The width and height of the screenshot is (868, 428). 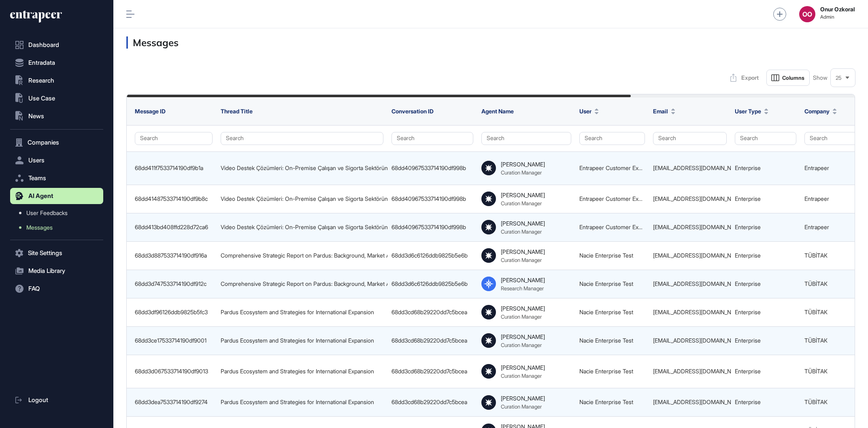 I want to click on div: 68dd3d887533714190df916a, so click(x=173, y=256).